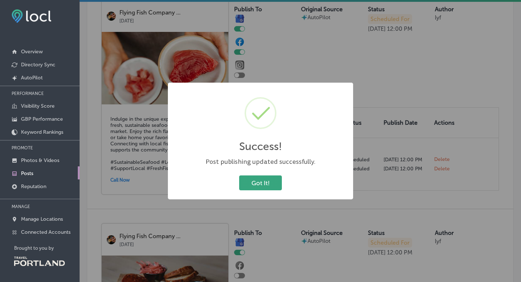  Describe the element at coordinates (42, 219) in the screenshot. I see `p: Manage Locations` at that location.